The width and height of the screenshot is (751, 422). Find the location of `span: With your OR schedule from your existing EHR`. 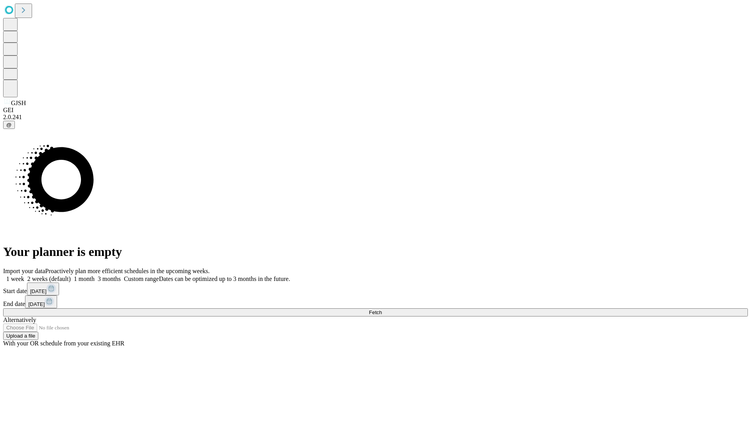

span: With your OR schedule from your existing EHR is located at coordinates (64, 343).